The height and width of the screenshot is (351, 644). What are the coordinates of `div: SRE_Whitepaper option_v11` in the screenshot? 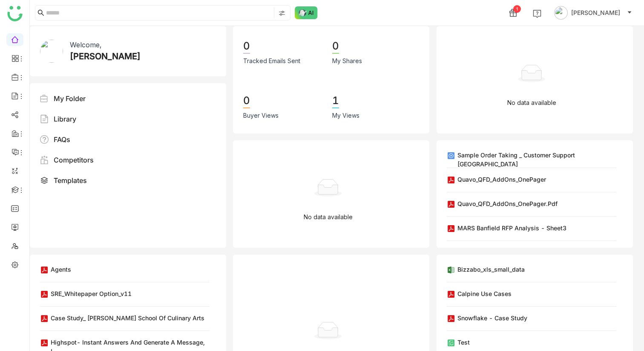 It's located at (91, 293).